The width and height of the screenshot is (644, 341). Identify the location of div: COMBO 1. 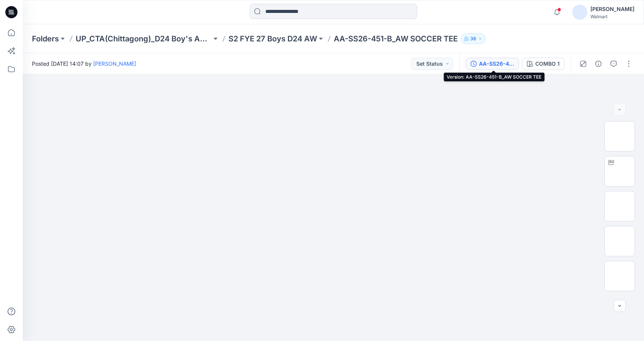
(547, 64).